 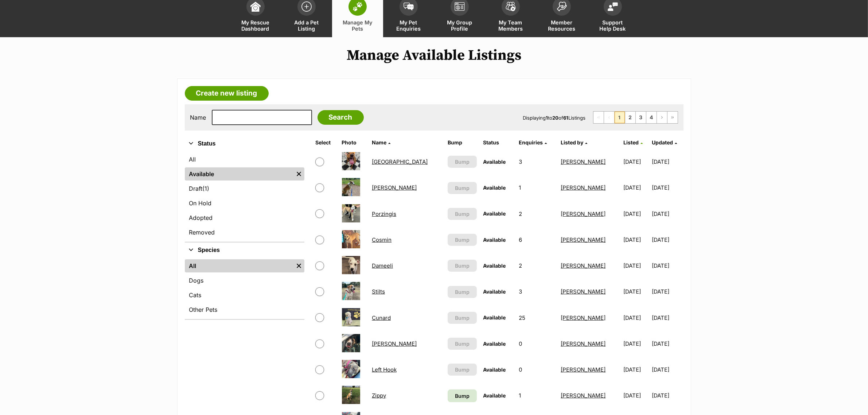 What do you see at coordinates (572, 142) in the screenshot?
I see `span: Listed by` at bounding box center [572, 142].